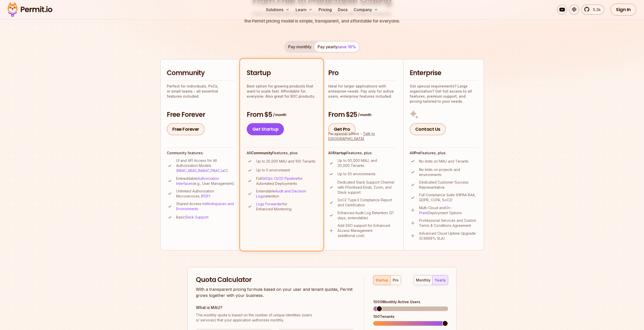  What do you see at coordinates (357, 174) in the screenshot?
I see `p: Up to 50 environments` at bounding box center [357, 174].